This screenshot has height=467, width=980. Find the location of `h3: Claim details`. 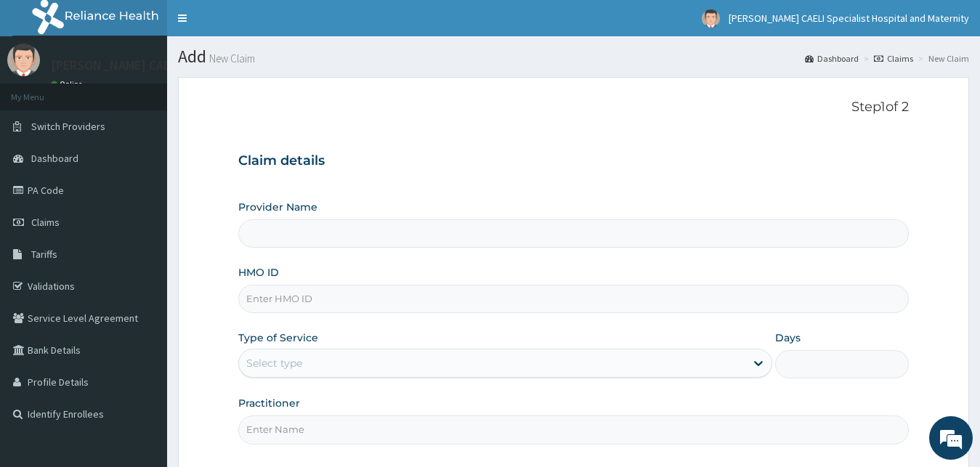

h3: Claim details is located at coordinates (574, 161).